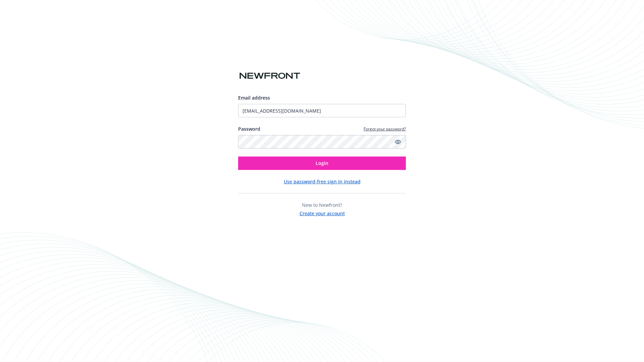  Describe the element at coordinates (254, 98) in the screenshot. I see `span: Email address` at that location.